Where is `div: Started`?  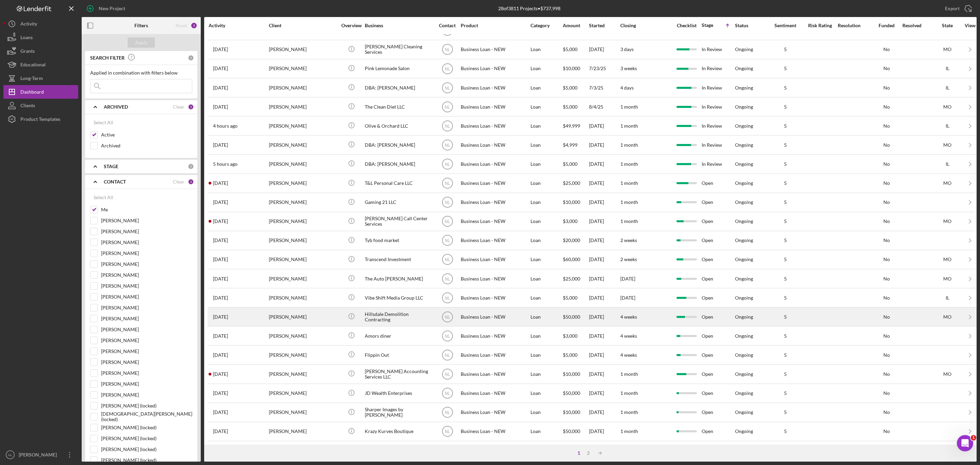
div: Started is located at coordinates (605, 25).